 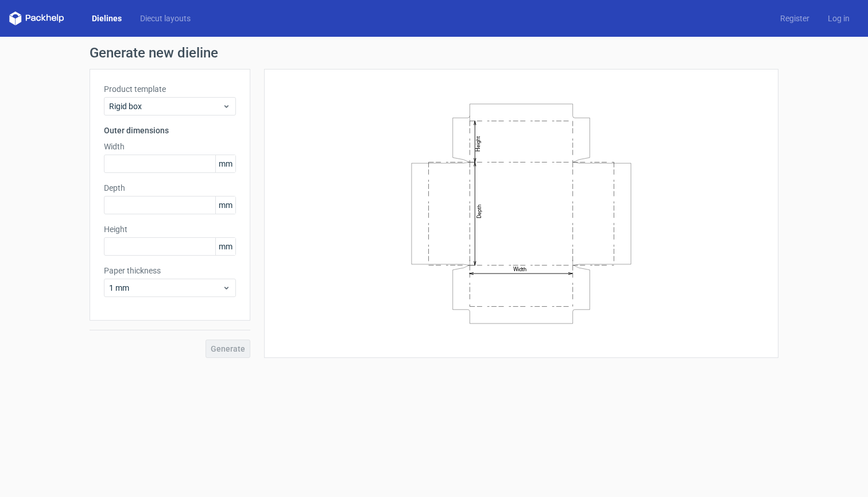 I want to click on a: Register, so click(x=795, y=18).